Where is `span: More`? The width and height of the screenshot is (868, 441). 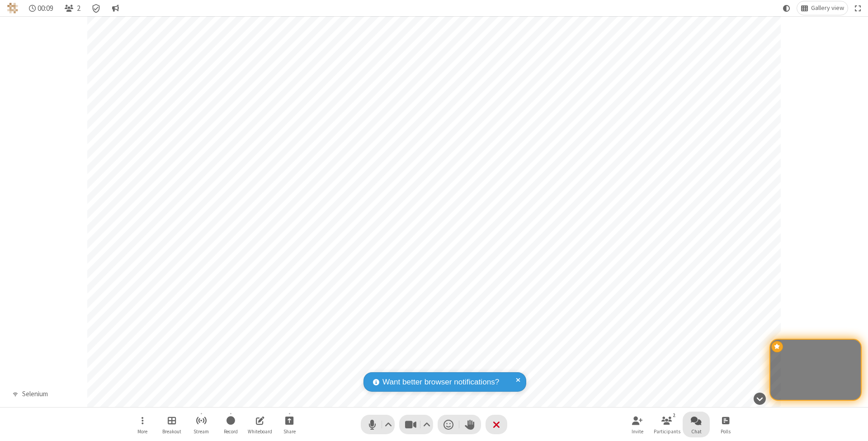
span: More is located at coordinates (142, 431).